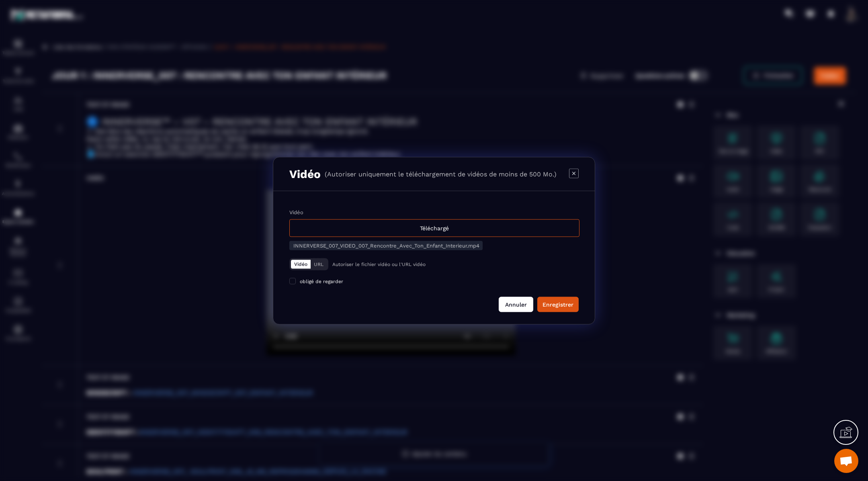 This screenshot has height=481, width=868. What do you see at coordinates (516, 304) in the screenshot?
I see `button: Annuler` at bounding box center [516, 304].